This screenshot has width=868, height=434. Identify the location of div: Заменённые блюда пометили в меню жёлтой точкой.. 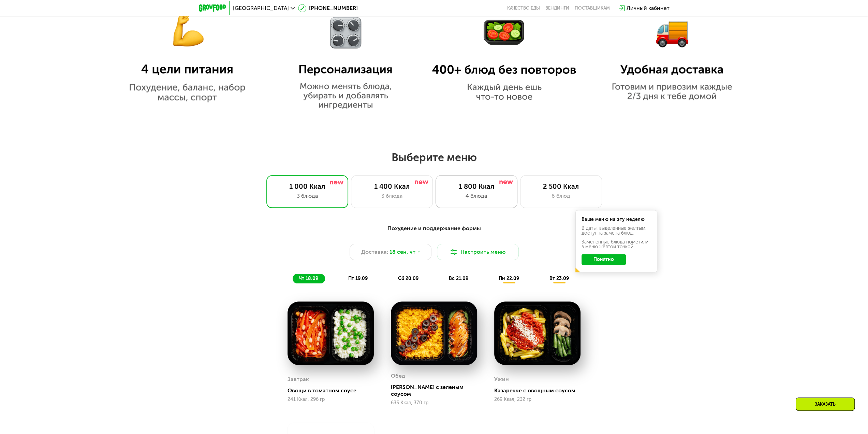
(616, 244).